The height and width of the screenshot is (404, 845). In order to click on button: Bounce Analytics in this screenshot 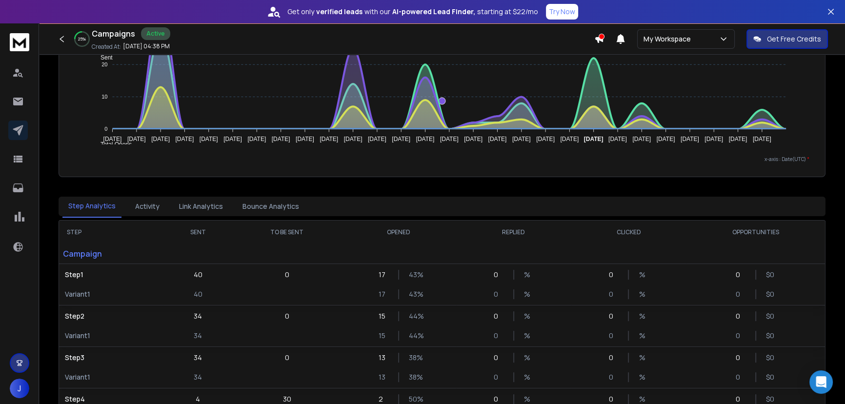, I will do `click(271, 206)`.